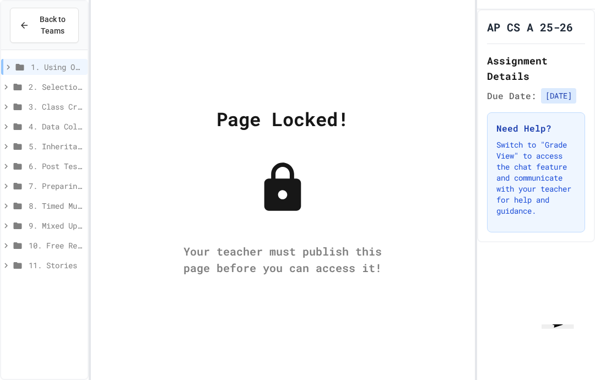  Describe the element at coordinates (56, 265) in the screenshot. I see `span: 11. Stories` at that location.